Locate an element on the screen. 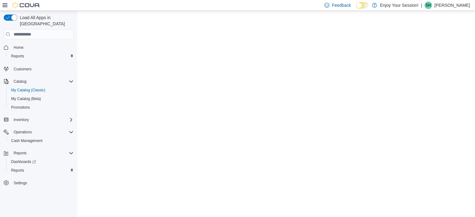 The image size is (475, 217). span: Feedback is located at coordinates (341, 5).